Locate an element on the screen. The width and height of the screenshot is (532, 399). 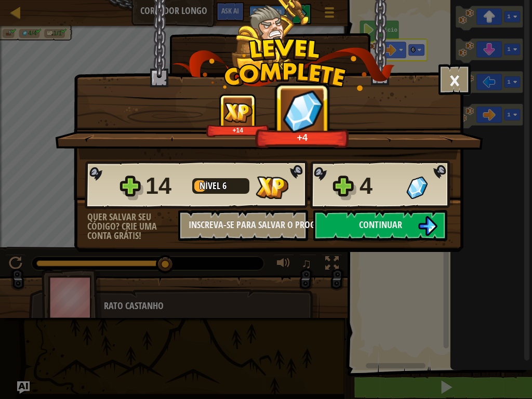
button: Continuar is located at coordinates (381, 226).